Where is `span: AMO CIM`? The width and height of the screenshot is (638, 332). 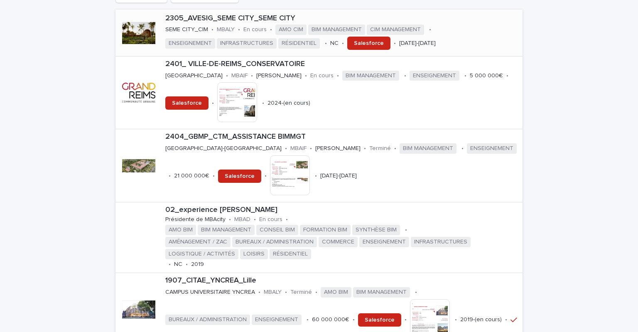 span: AMO CIM is located at coordinates (291, 29).